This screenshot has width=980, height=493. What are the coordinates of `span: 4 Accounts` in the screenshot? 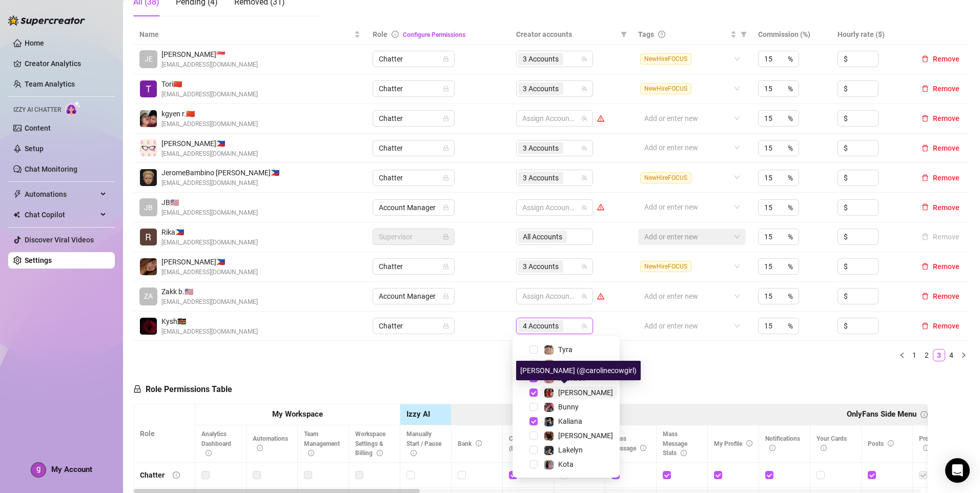 It's located at (541, 326).